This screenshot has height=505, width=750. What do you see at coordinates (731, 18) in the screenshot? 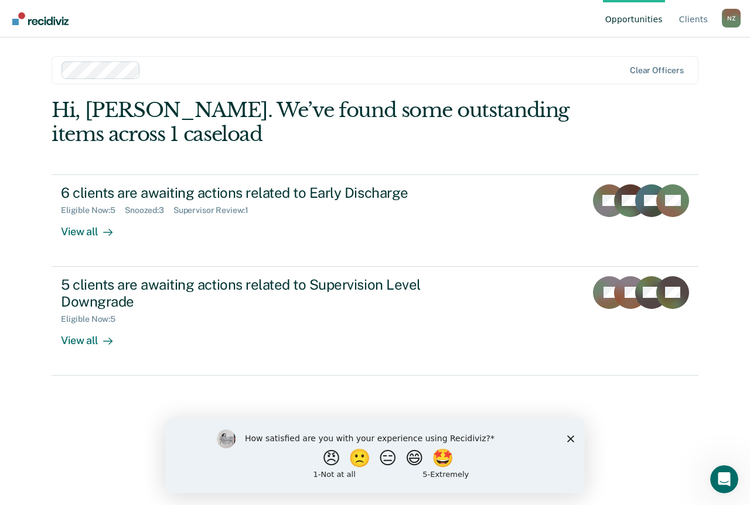
I see `div: N Z` at bounding box center [731, 18].